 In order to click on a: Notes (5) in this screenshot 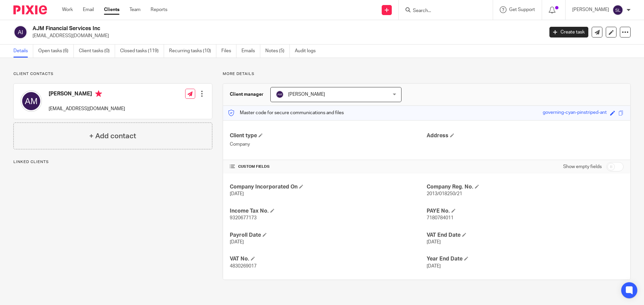, I will do `click(277, 51)`.